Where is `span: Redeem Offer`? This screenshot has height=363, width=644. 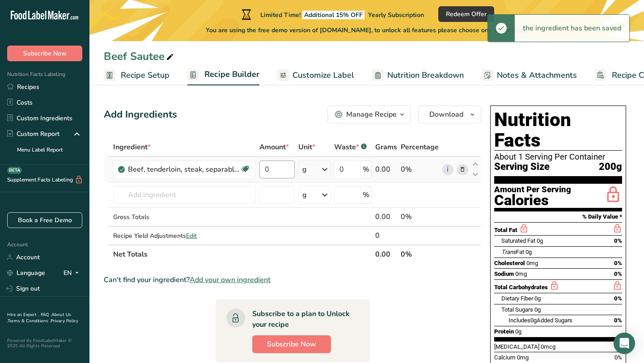
span: Redeem Offer is located at coordinates (466, 14).